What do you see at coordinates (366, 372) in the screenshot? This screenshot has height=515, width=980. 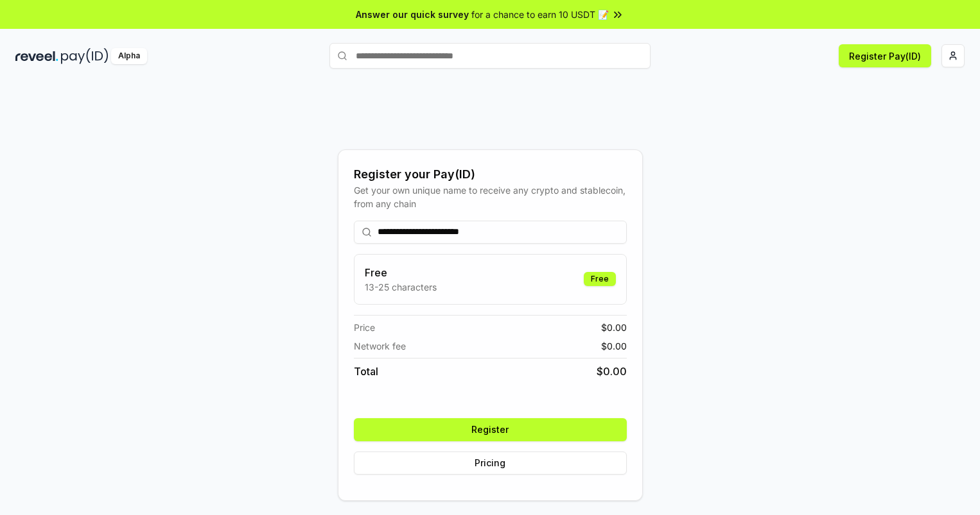 I see `span: Total` at bounding box center [366, 372].